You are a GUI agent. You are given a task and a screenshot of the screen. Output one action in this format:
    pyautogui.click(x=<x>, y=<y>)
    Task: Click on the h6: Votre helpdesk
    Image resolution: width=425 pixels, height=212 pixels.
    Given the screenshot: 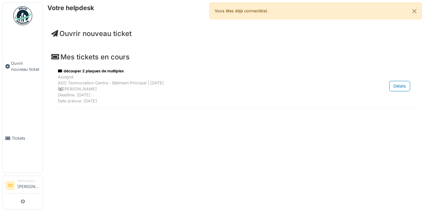 What is the action you would take?
    pyautogui.click(x=71, y=8)
    